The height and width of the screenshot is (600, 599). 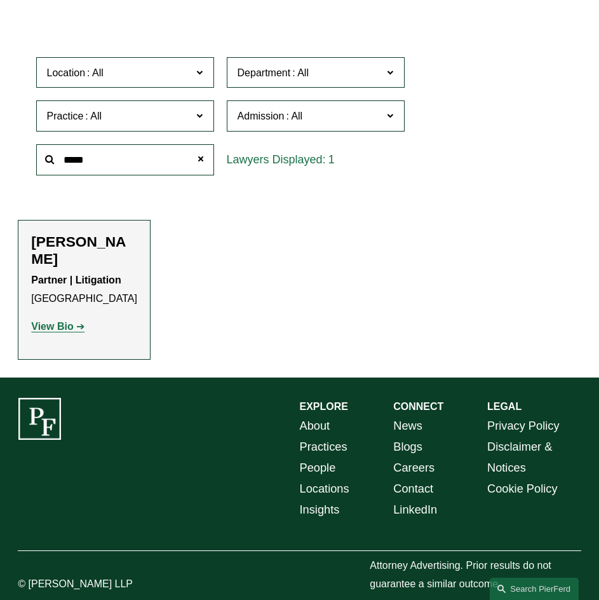 I want to click on span: 1, so click(x=332, y=159).